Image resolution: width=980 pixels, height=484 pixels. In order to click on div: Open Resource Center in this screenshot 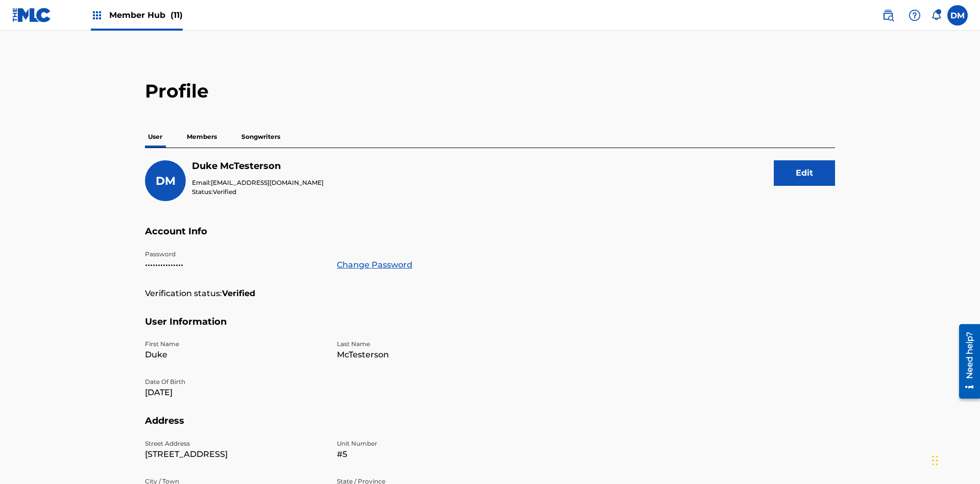, I will do `click(18, 42)`.